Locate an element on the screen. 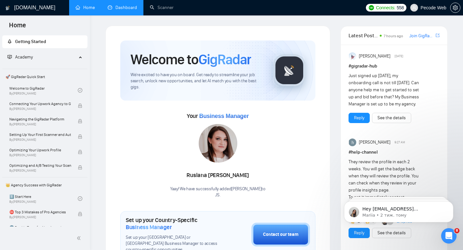  span: Connects: is located at coordinates (386, 8).